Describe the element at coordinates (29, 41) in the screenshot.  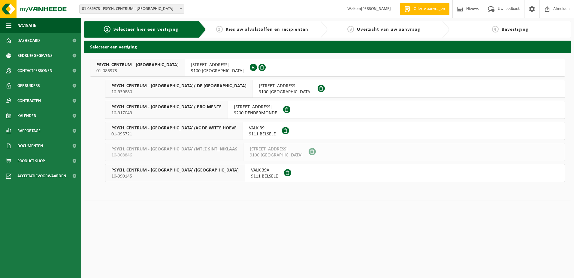
I see `span: Dashboard` at that location.